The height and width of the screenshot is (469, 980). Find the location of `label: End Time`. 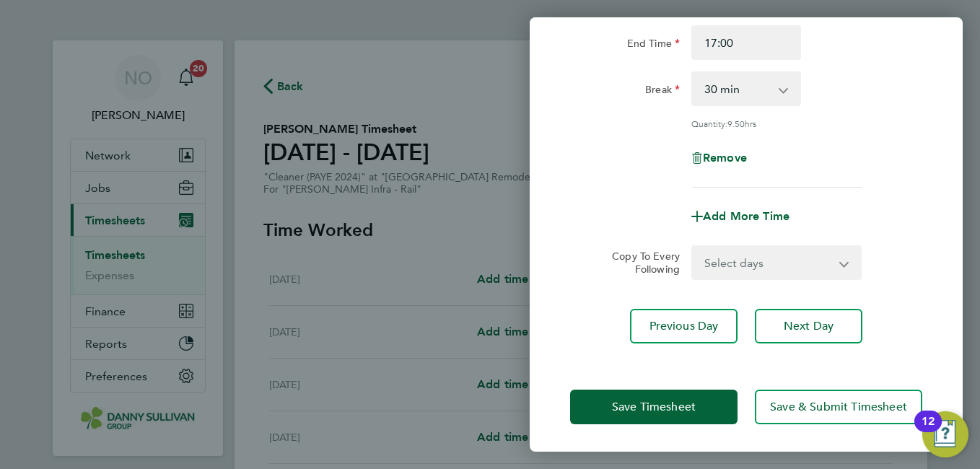

label: End Time is located at coordinates (653, 45).